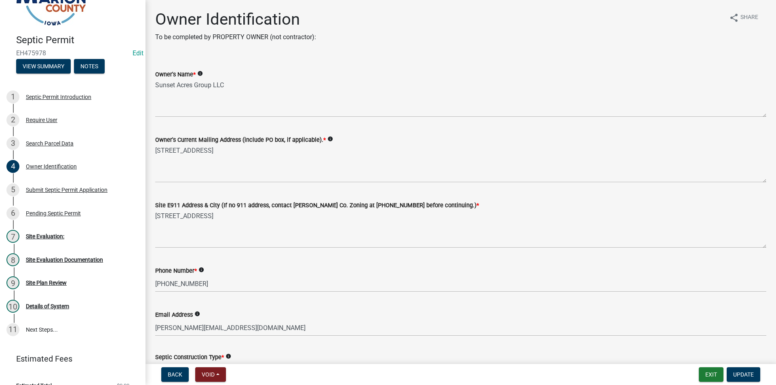 This screenshot has height=385, width=776. What do you see at coordinates (78, 40) in the screenshot?
I see `h4: Septic Permit` at bounding box center [78, 40].